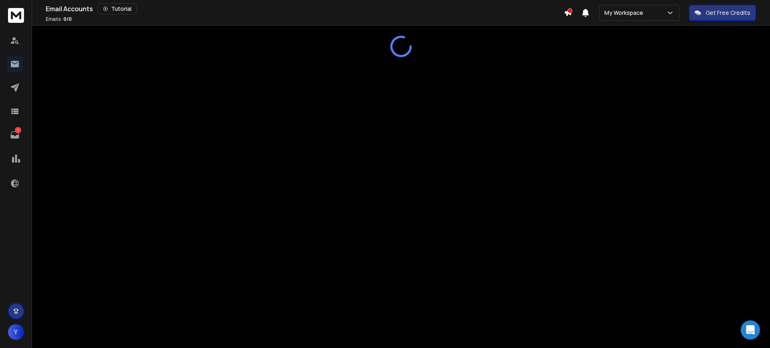 The image size is (770, 348). I want to click on button: Y, so click(16, 332).